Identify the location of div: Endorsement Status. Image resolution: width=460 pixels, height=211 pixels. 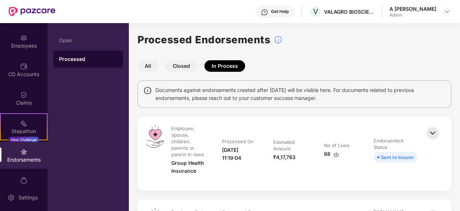
(395, 144).